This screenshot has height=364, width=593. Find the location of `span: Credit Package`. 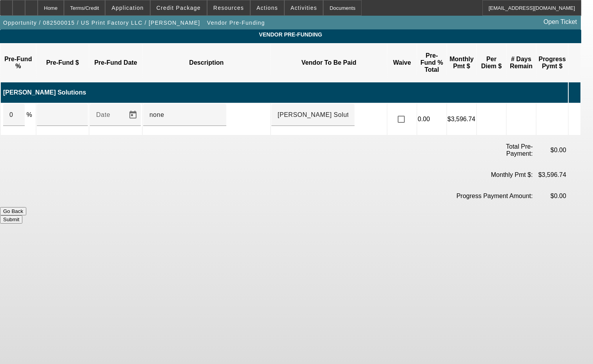

span: Credit Package is located at coordinates (179, 8).